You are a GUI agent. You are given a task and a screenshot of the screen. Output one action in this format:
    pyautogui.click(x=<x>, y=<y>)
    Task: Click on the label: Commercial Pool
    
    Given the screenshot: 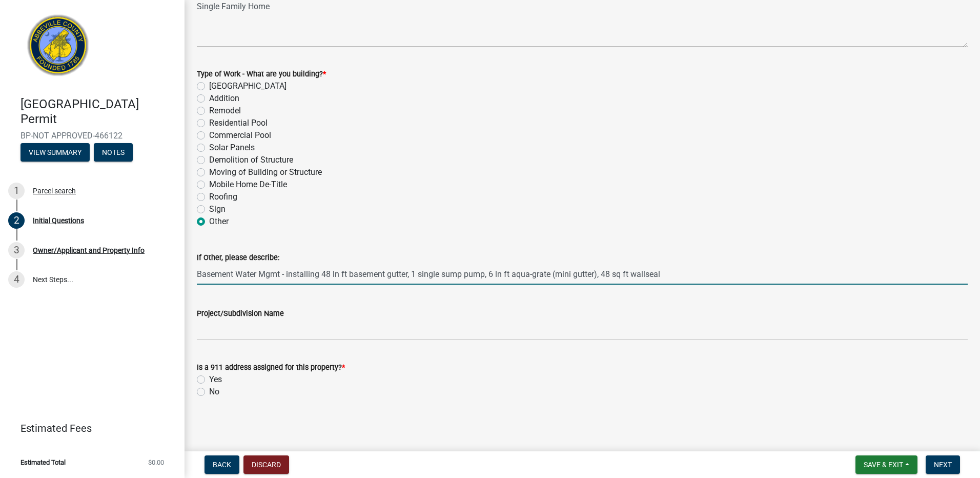 What is the action you would take?
    pyautogui.click(x=240, y=135)
    